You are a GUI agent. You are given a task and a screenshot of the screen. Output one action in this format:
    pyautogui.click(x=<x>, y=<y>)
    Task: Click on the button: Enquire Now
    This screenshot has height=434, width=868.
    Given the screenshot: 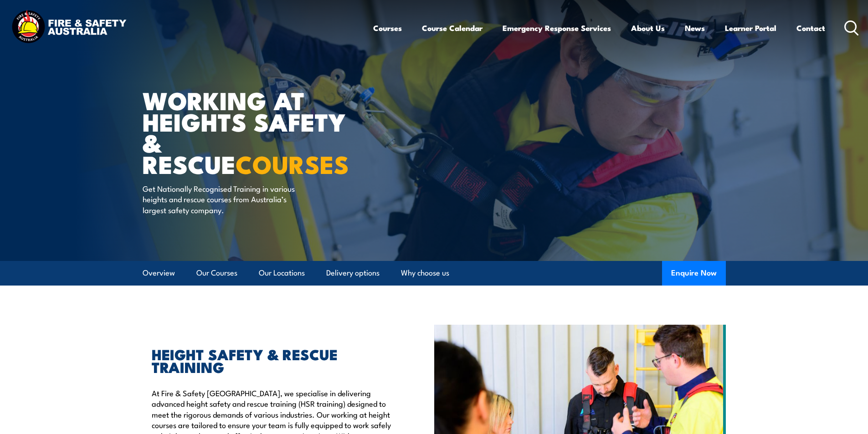 What is the action you would take?
    pyautogui.click(x=694, y=273)
    